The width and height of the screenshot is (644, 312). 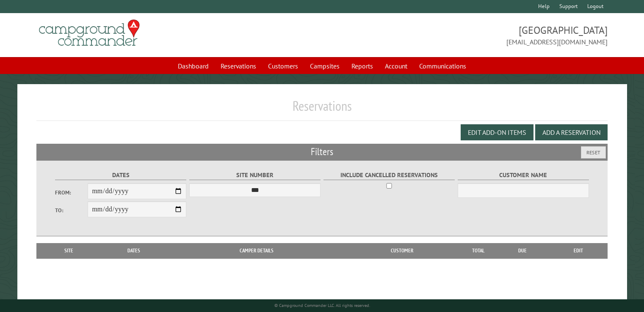 I want to click on a: Communications, so click(x=442, y=66).